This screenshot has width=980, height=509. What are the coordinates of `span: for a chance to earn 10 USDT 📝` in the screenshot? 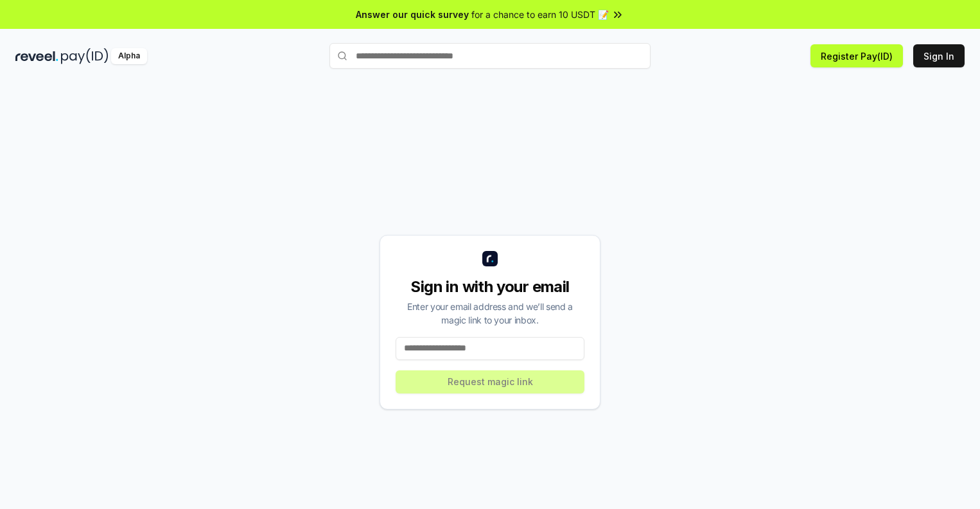 It's located at (540, 14).